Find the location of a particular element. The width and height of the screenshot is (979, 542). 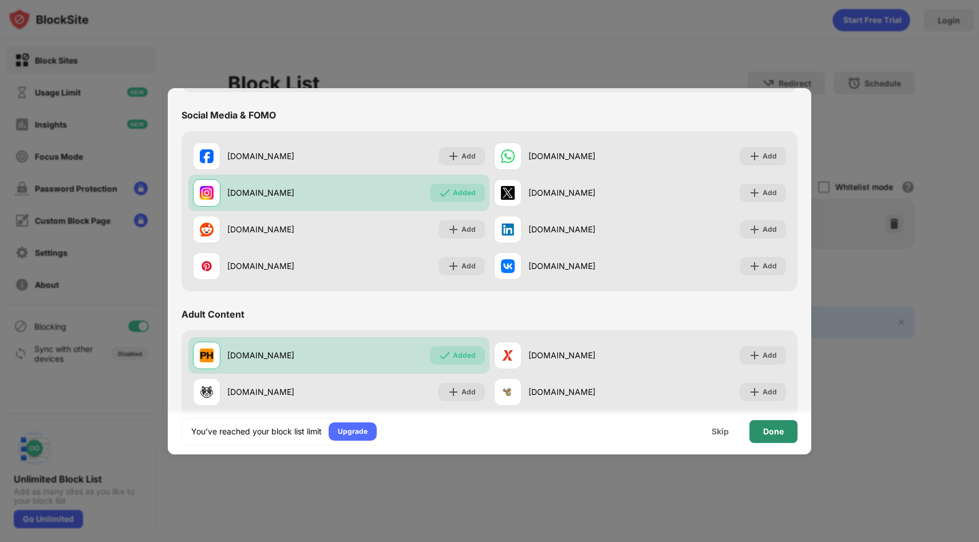

div: Upgrade is located at coordinates (353, 432).